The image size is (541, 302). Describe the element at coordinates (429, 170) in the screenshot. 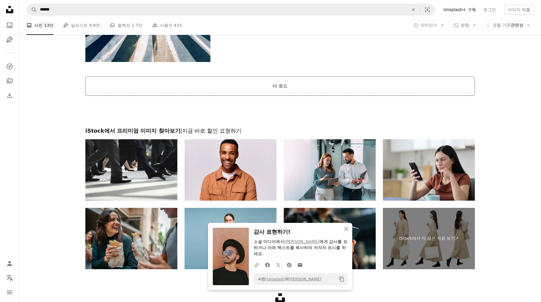

I see `img: 부엌에서 휴대폰을 확인하는 수상한 아시아 여성` at that location.